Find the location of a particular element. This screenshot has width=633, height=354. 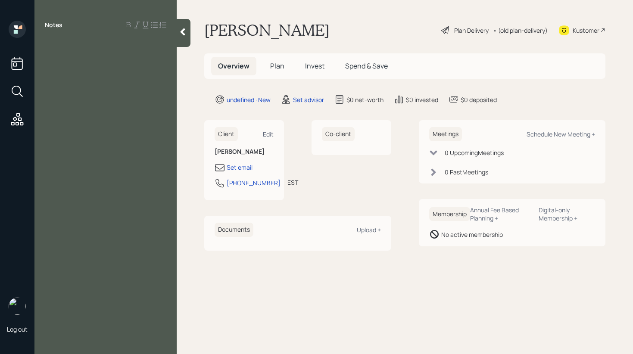

div: • (old plan-delivery) is located at coordinates (520, 30).